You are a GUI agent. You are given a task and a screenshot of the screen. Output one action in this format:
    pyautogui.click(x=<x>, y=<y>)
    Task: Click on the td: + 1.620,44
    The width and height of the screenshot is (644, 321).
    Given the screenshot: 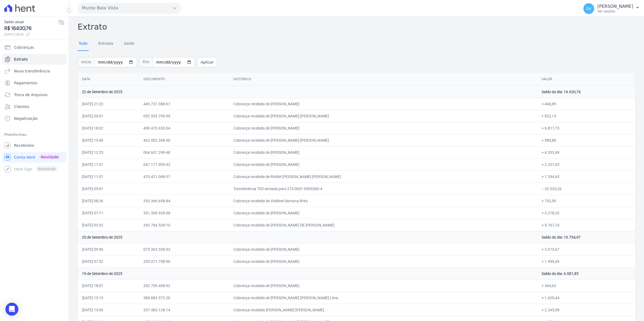 What is the action you would take?
    pyautogui.click(x=586, y=297)
    